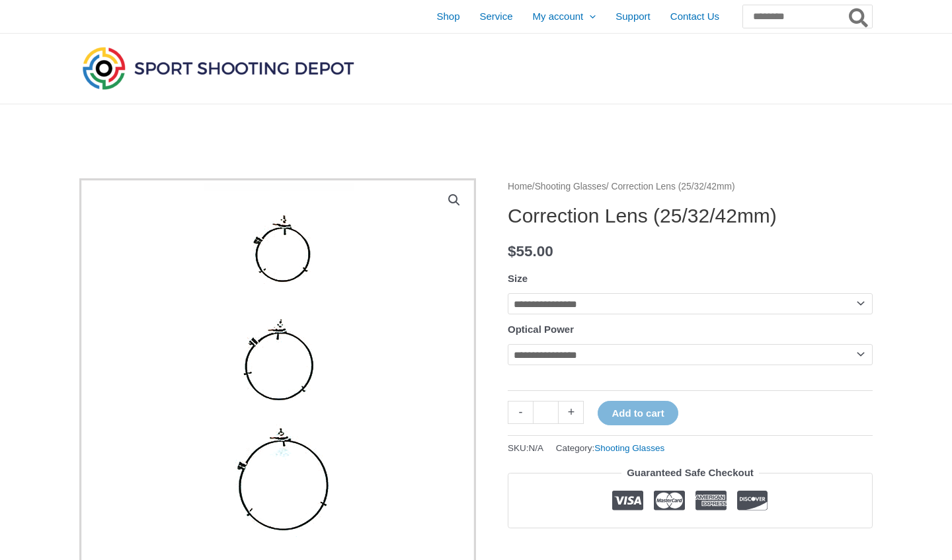 The width and height of the screenshot is (952, 560). Describe the element at coordinates (690, 215) in the screenshot. I see `h1: Correction Lens (25/32/42mm)` at that location.